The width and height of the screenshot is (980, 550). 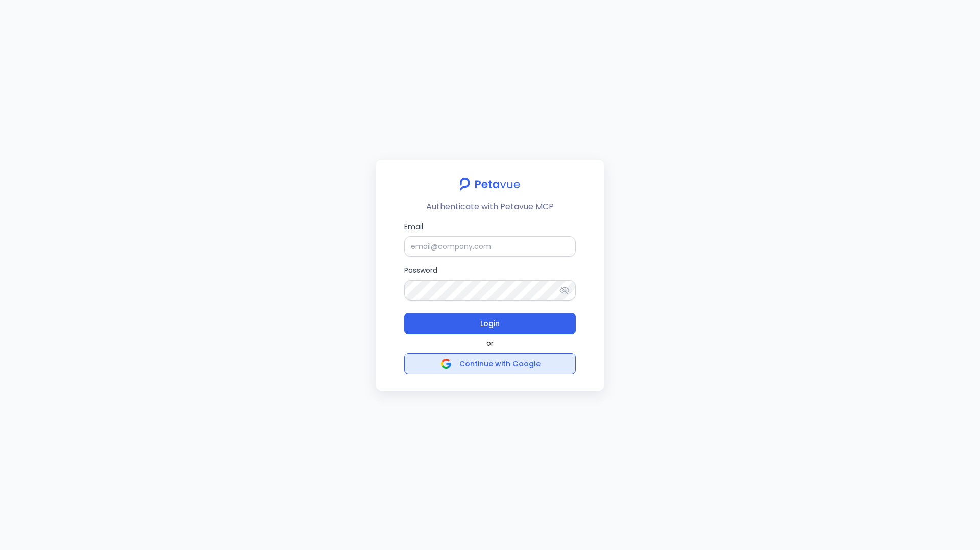 I want to click on span: Continue with Google, so click(x=499, y=364).